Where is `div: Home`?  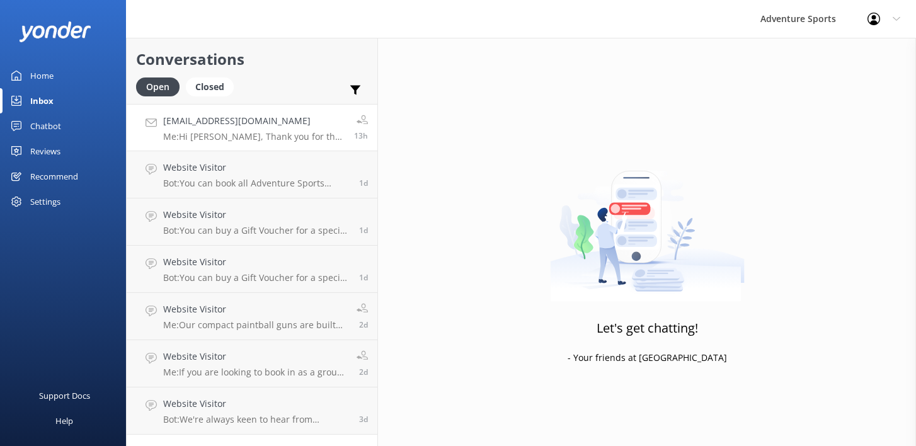 div: Home is located at coordinates (42, 76).